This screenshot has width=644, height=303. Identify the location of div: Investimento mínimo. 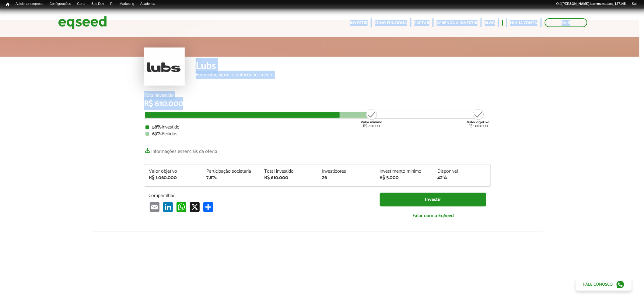
(404, 171).